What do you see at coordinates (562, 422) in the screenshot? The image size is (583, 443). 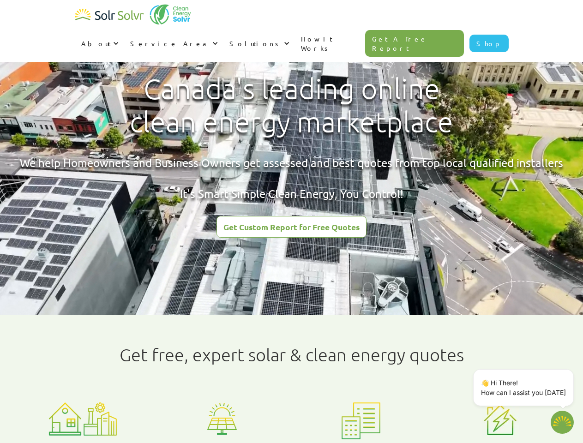 I see `img: 1702586718.png` at bounding box center [562, 422].